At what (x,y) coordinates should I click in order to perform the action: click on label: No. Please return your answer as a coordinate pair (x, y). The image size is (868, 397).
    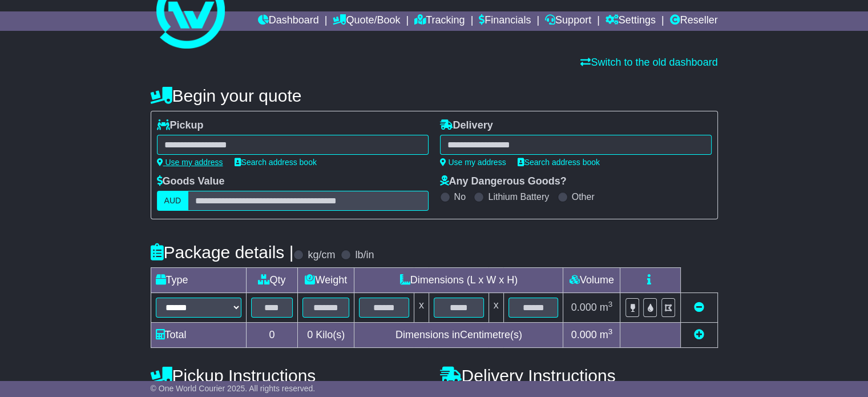
    Looking at the image, I should click on (460, 197).